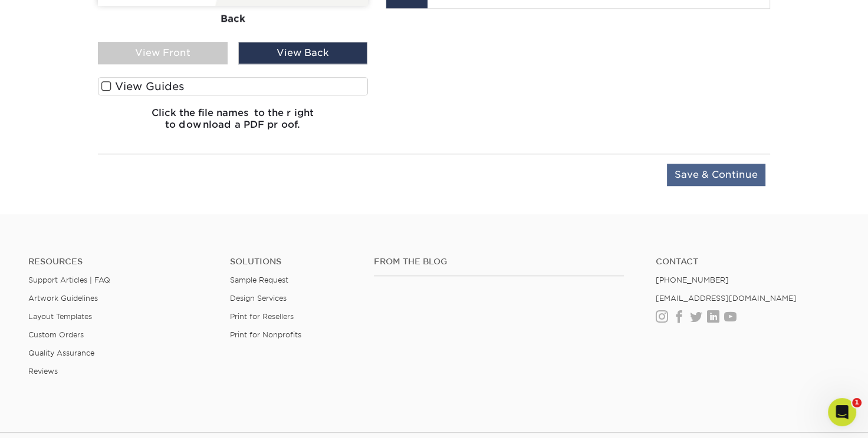 The width and height of the screenshot is (868, 438). What do you see at coordinates (233, 123) in the screenshot?
I see `h6: Click the file names to the right to download a PDF proof.` at bounding box center [233, 123].